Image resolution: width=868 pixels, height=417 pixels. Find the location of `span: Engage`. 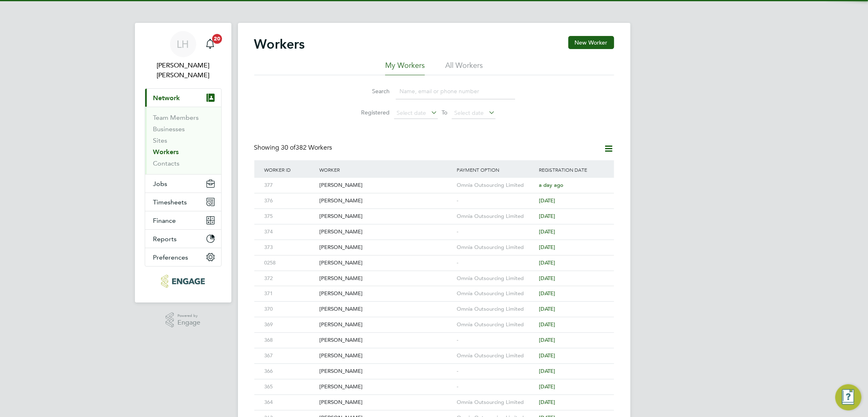

span: Engage is located at coordinates (189, 323).